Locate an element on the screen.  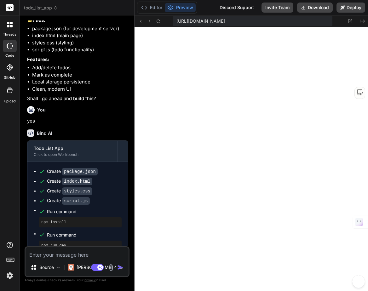
pre: npm install is located at coordinates (80, 222).